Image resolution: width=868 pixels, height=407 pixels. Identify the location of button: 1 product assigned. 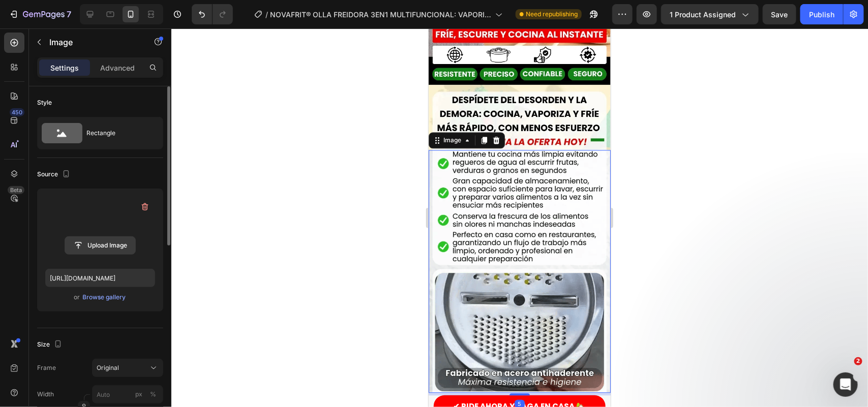
(710, 14).